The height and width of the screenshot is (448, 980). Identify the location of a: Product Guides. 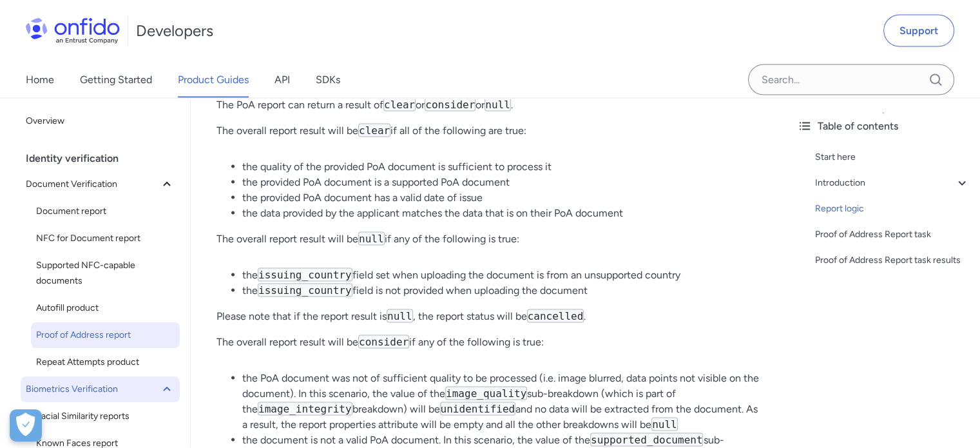
(214, 80).